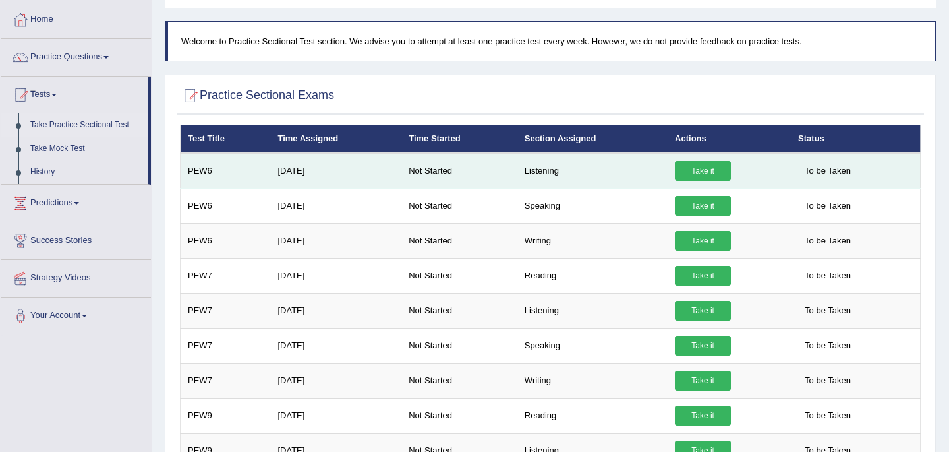  What do you see at coordinates (225, 415) in the screenshot?
I see `td: PEW9` at bounding box center [225, 415].